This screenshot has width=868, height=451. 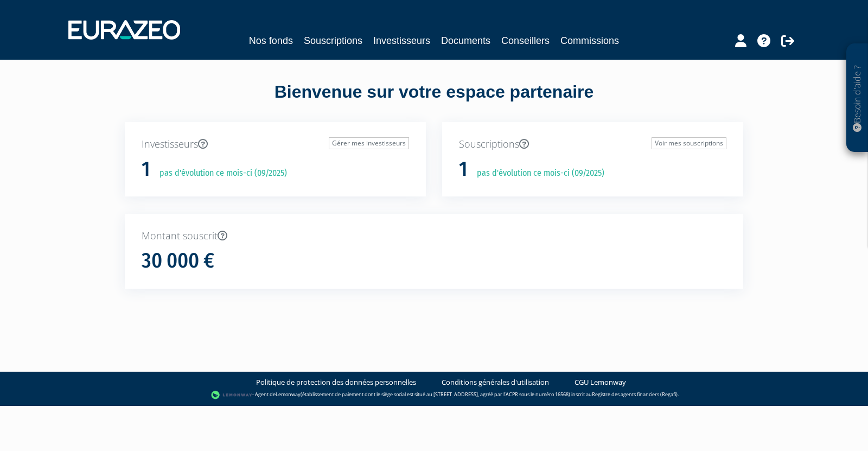 What do you see at coordinates (401, 40) in the screenshot?
I see `a: Investisseurs` at bounding box center [401, 40].